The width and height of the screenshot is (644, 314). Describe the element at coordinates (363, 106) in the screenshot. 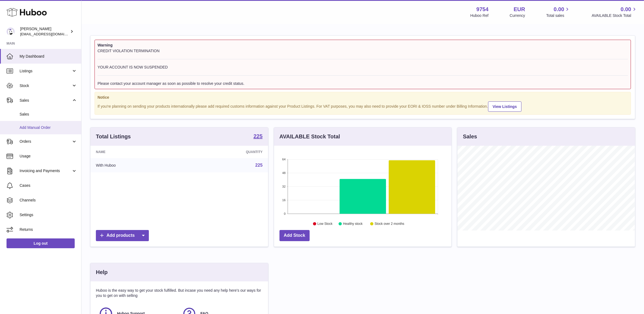

I see `div: If you're planning on sending your products internationally please add required customs informati...` at that location.